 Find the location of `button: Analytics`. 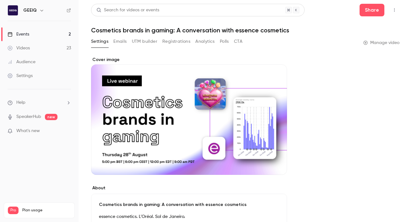

button: Analytics is located at coordinates (205, 41).